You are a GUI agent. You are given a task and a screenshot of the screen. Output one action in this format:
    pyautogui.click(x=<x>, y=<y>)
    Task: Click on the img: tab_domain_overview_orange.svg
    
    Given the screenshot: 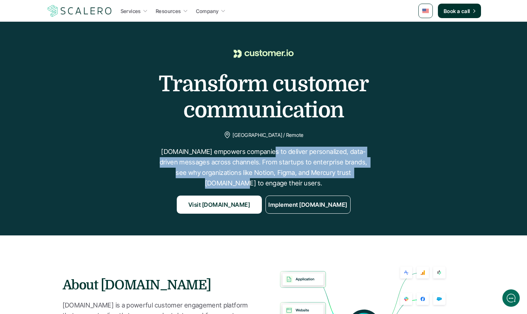 What is the action you would take?
    pyautogui.click(x=33, y=45)
    